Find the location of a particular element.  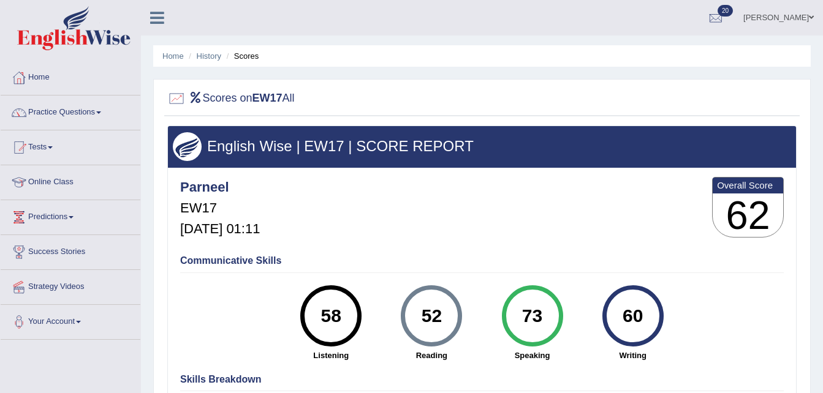

div: 58 is located at coordinates (331, 316).